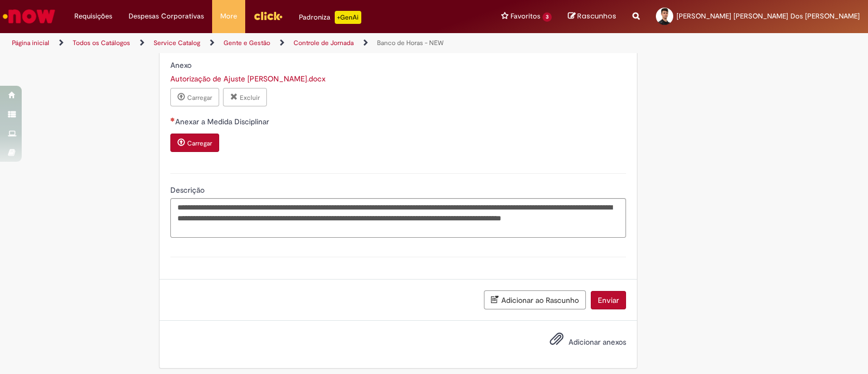  Describe the element at coordinates (330, 18) in the screenshot. I see `div: Padroniza` at that location.